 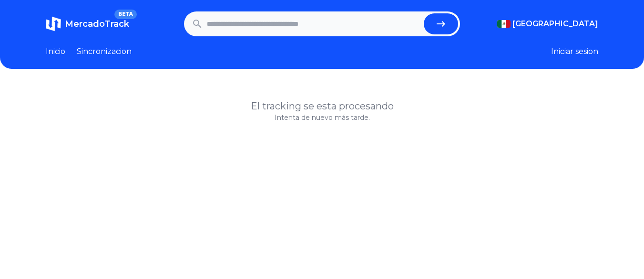 What do you see at coordinates (55, 52) in the screenshot?
I see `a: Inicio` at bounding box center [55, 52].